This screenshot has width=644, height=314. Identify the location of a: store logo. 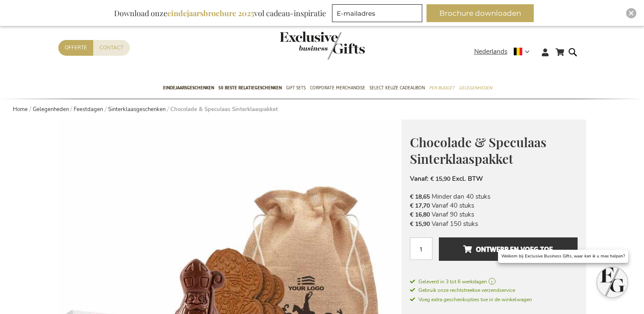
(301, 45).